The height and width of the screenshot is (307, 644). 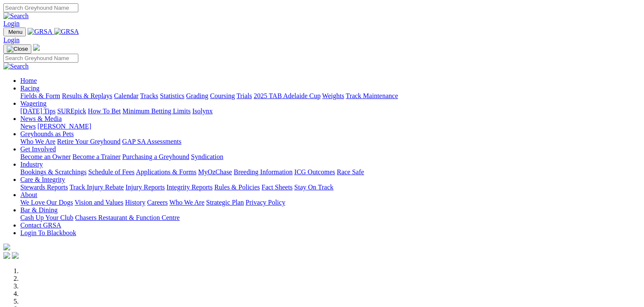 What do you see at coordinates (157, 202) in the screenshot?
I see `a: Careers` at bounding box center [157, 202].